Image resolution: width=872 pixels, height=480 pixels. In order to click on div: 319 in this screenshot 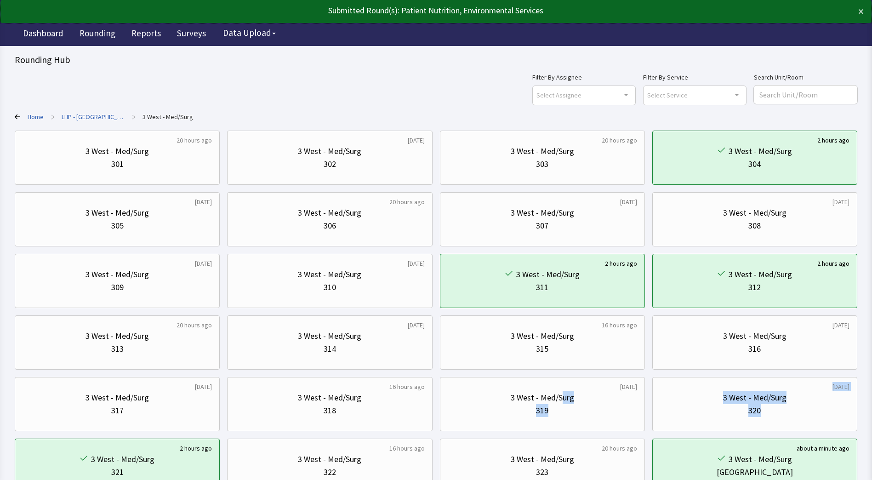, I will do `click(542, 410)`.